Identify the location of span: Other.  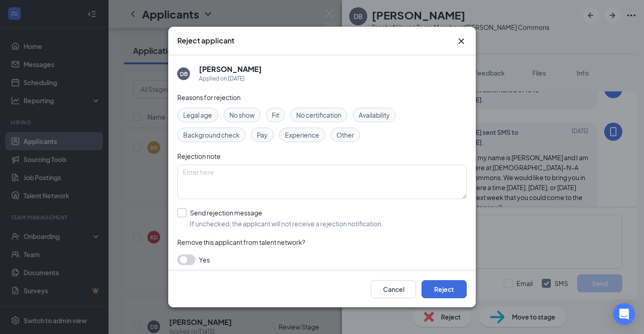
(345, 135).